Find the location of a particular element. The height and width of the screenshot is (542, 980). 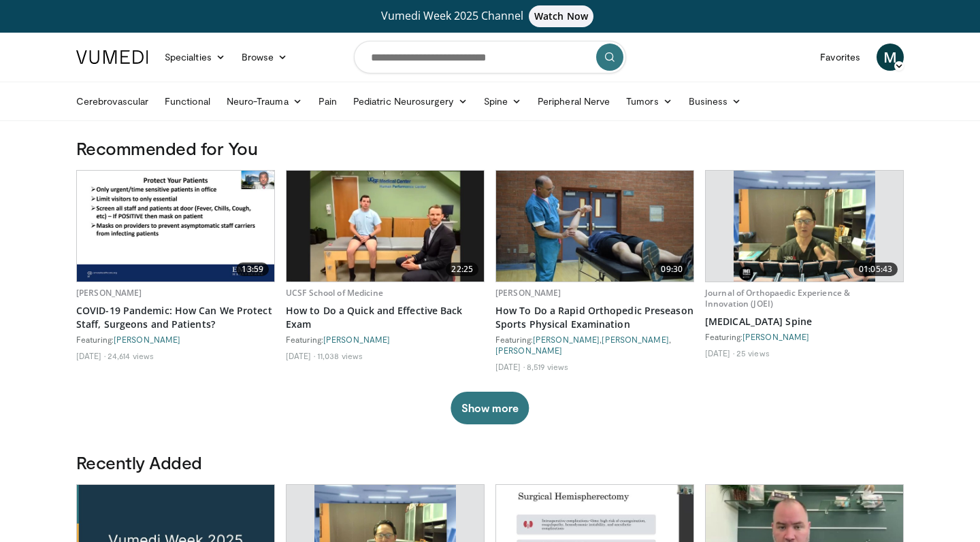

span: M is located at coordinates (890, 57).